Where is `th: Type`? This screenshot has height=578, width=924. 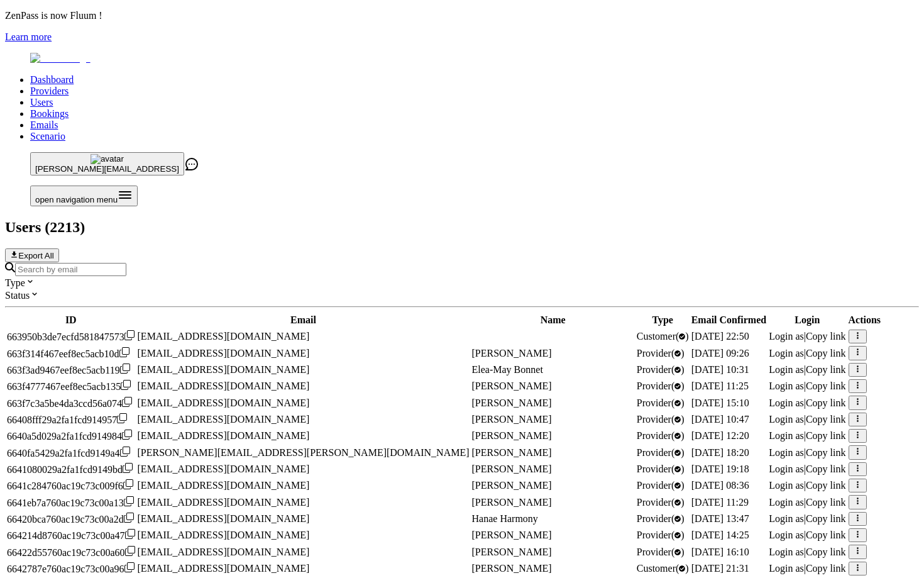 th: Type is located at coordinates (663, 320).